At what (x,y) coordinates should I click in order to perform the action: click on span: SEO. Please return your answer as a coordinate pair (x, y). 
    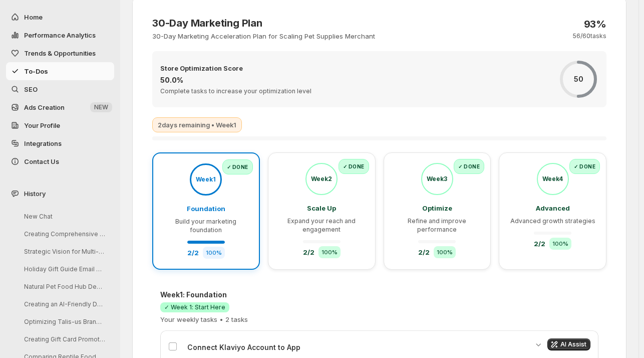
    Looking at the image, I should click on (31, 89).